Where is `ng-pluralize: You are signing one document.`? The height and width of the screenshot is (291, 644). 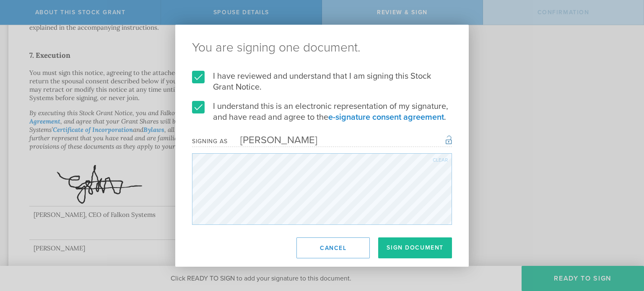 ng-pluralize: You are signing one document. is located at coordinates (322, 48).